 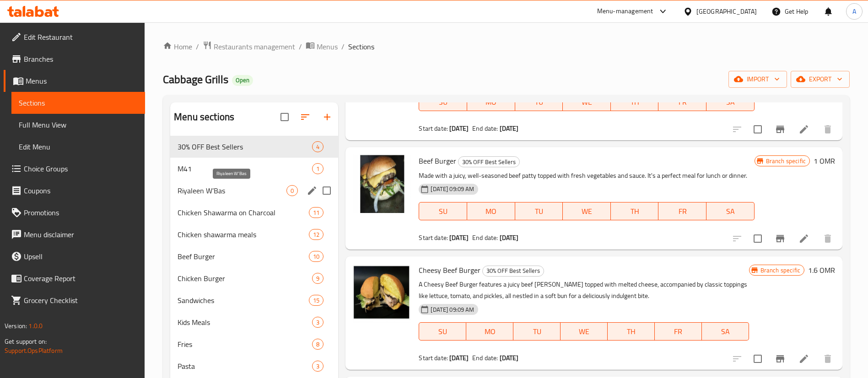 I want to click on div: Chicken Shawarma on Charcoal11, so click(x=254, y=212).